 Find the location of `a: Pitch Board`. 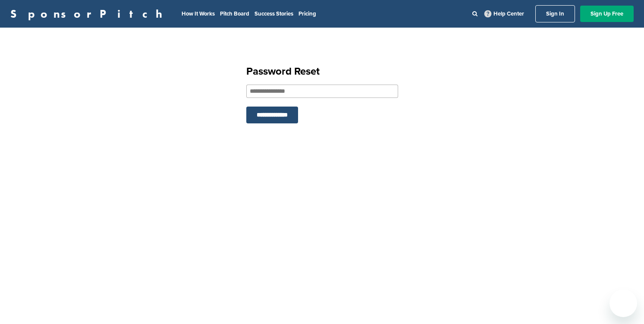

a: Pitch Board is located at coordinates (235, 14).